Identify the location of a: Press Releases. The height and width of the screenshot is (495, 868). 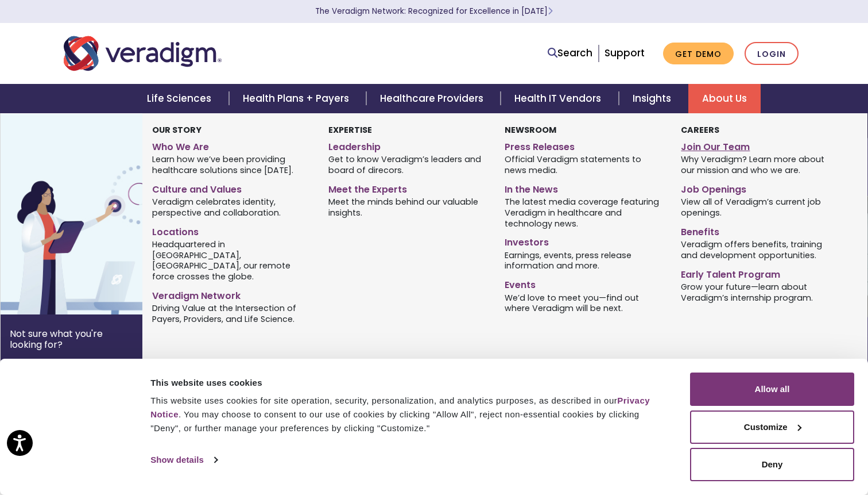
(584, 145).